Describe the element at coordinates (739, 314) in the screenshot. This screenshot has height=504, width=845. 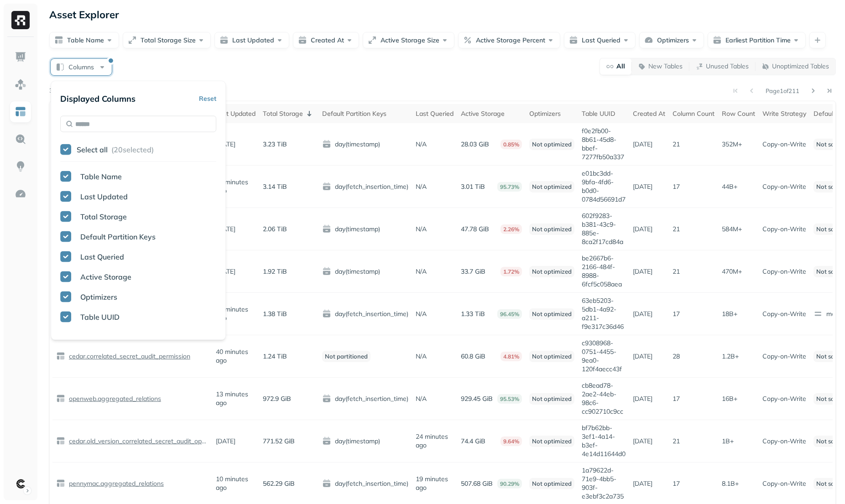
I see `p: 18B+` at that location.